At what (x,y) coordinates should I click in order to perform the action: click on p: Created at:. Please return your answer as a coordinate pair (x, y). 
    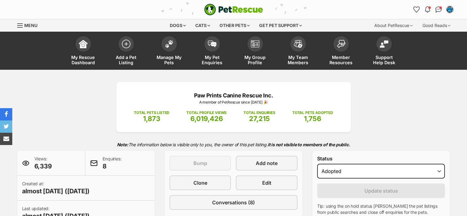
    Looking at the image, I should click on (56, 188).